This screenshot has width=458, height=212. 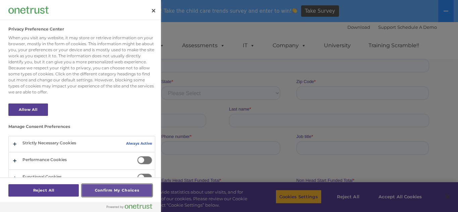 What do you see at coordinates (154, 11) in the screenshot?
I see `button: Close` at bounding box center [154, 11].